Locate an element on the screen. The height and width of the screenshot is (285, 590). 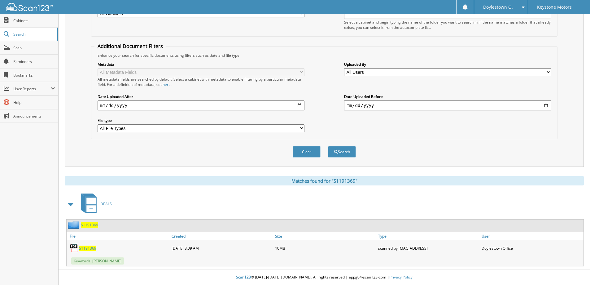
a: User is located at coordinates (532, 236).